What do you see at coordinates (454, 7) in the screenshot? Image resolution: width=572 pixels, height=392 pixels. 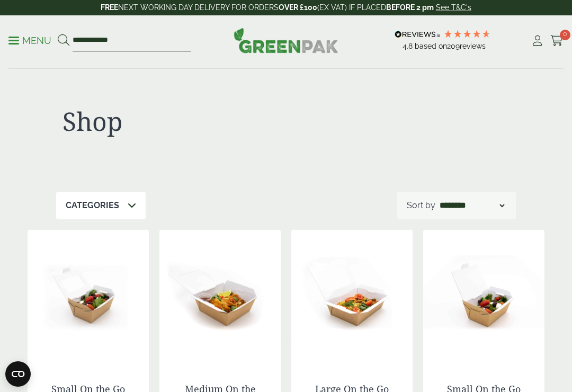 I see `a: See T&C's` at bounding box center [454, 7].